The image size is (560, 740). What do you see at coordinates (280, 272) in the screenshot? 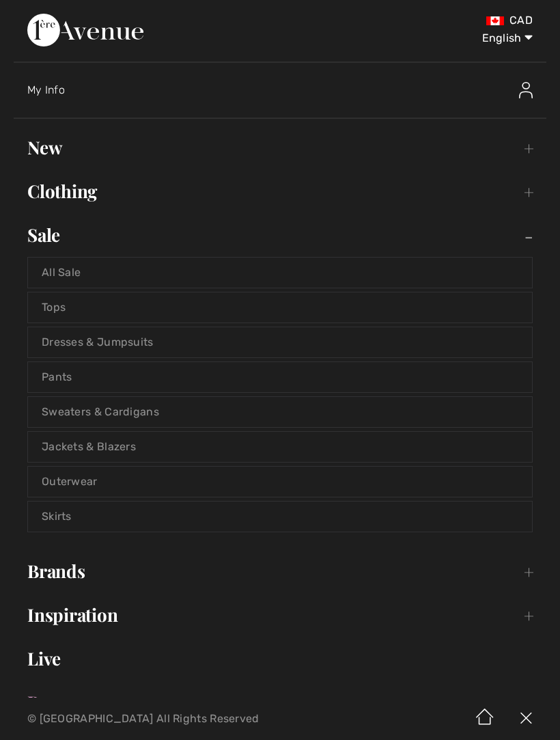
I see `a: All Sale` at bounding box center [280, 272].